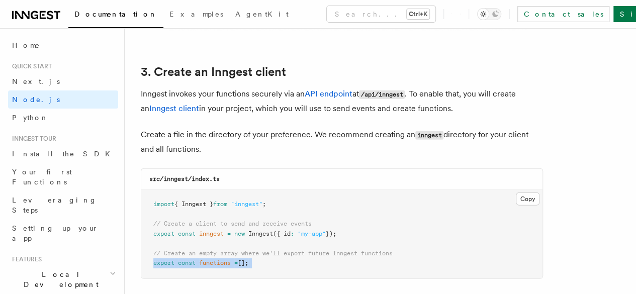  Describe the element at coordinates (32, 139) in the screenshot. I see `span: Inngest tour` at that location.